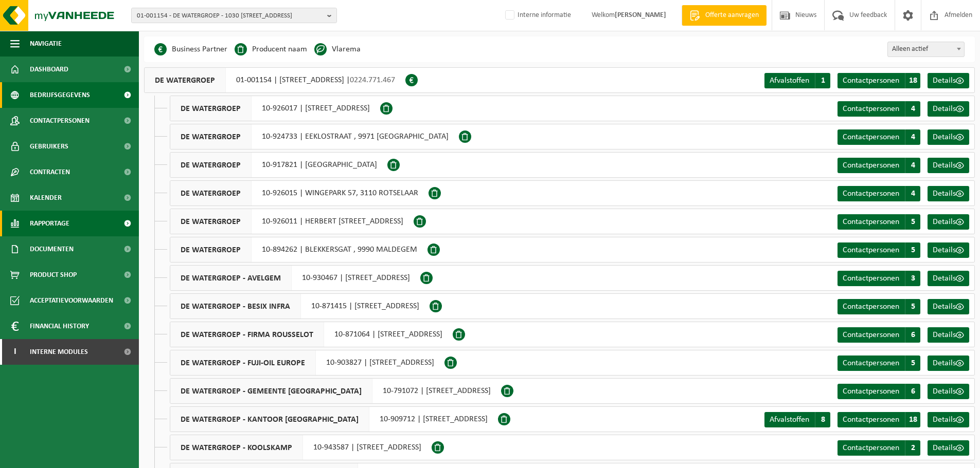 This screenshot has height=468, width=980. I want to click on span: DE WATERGROEP - BESIX INFRA, so click(235, 307).